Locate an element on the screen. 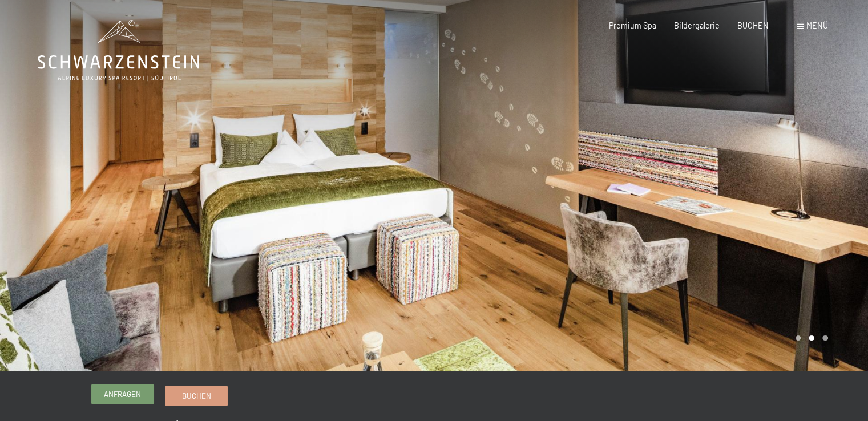 The height and width of the screenshot is (421, 868). a: BUCHEN is located at coordinates (753, 25).